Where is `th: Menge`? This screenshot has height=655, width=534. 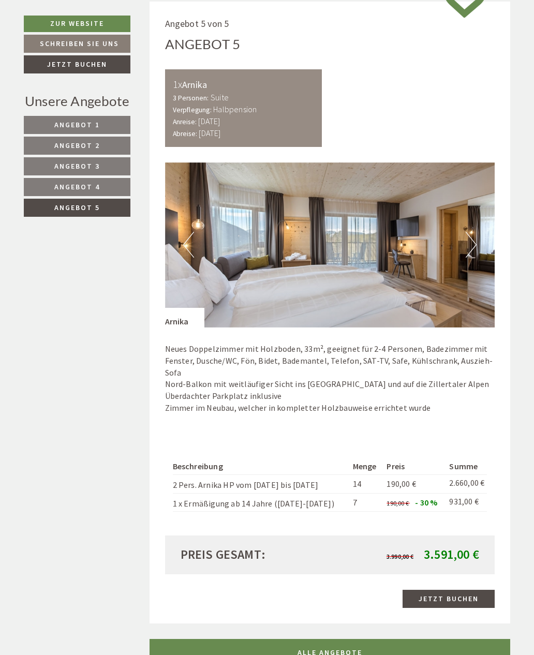
th: Menge is located at coordinates (366, 466).